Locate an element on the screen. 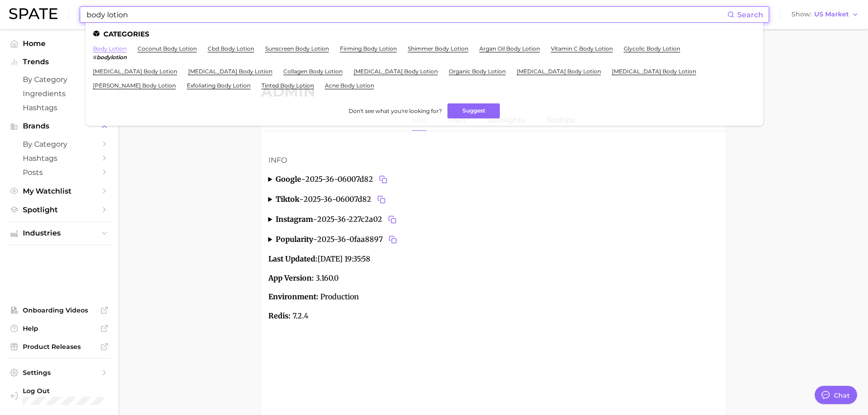 Image resolution: width=868 pixels, height=415 pixels. span: Help is located at coordinates (59, 328).